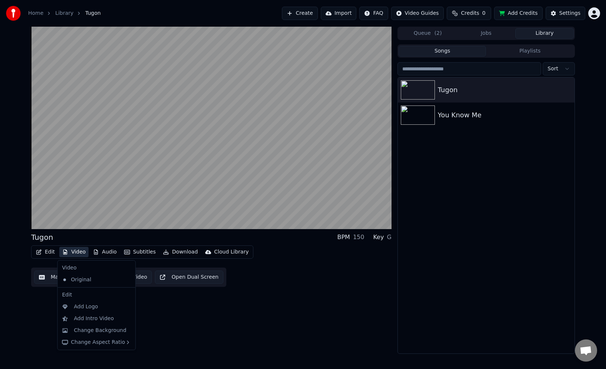  Describe the element at coordinates (140, 252) in the screenshot. I see `button: Subtitles` at that location.